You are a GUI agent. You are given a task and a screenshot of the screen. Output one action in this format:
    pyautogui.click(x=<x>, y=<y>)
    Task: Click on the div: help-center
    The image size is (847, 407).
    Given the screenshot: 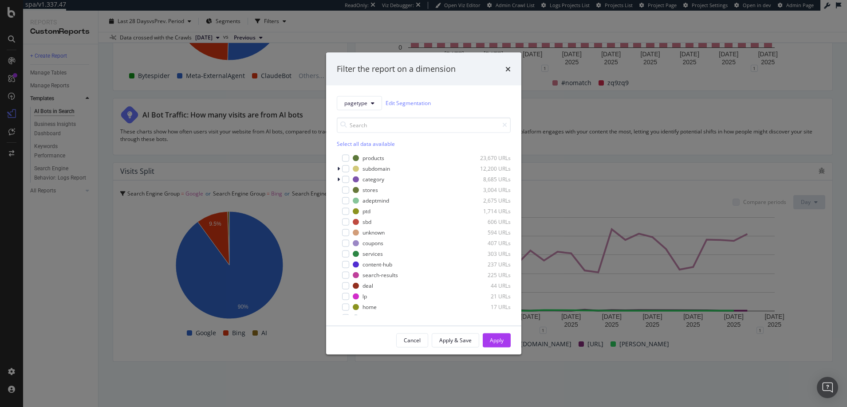 What is the action you would take?
    pyautogui.click(x=376, y=318)
    